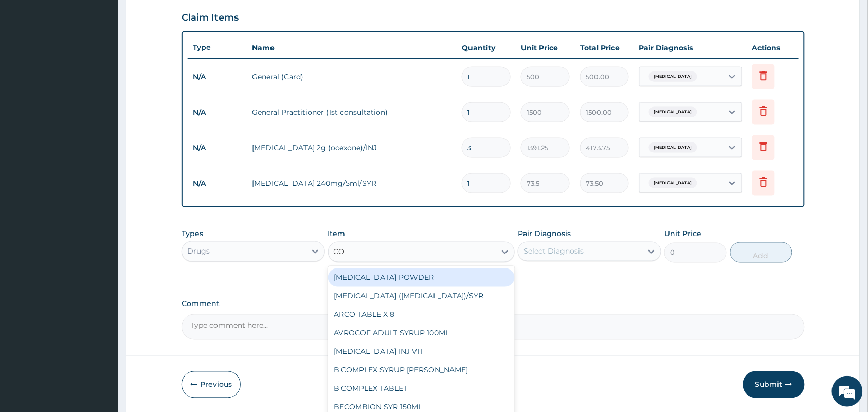  Describe the element at coordinates (421, 333) in the screenshot. I see `div: AVROCOF ADULT SYRUP 100ML` at that location.